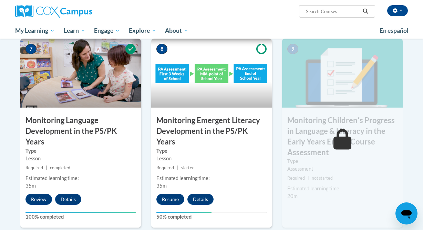 The image size is (423, 230). What do you see at coordinates (293, 49) in the screenshot?
I see `span: 9` at bounding box center [293, 49].